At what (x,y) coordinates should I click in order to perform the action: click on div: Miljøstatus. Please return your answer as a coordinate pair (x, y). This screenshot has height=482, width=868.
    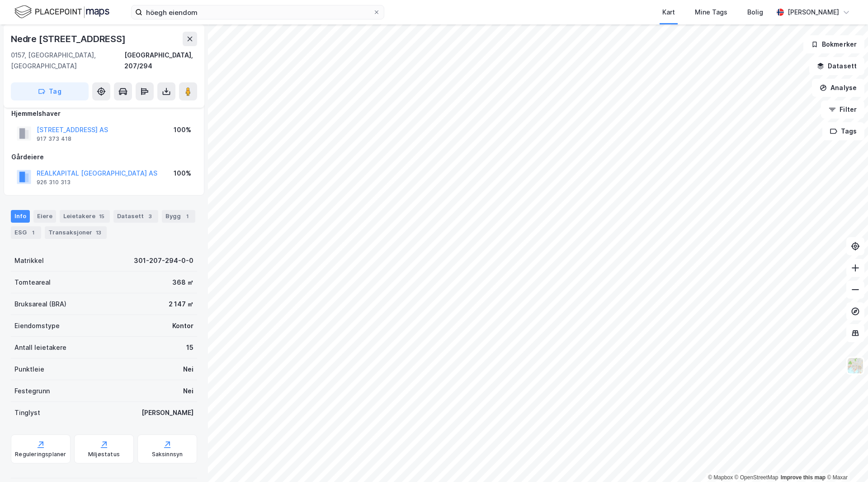
    Looking at the image, I should click on (104, 455).